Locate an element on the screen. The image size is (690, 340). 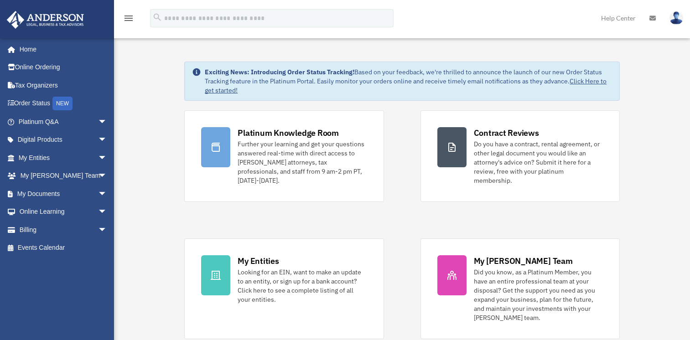
a: Events Calendar is located at coordinates (63, 248).